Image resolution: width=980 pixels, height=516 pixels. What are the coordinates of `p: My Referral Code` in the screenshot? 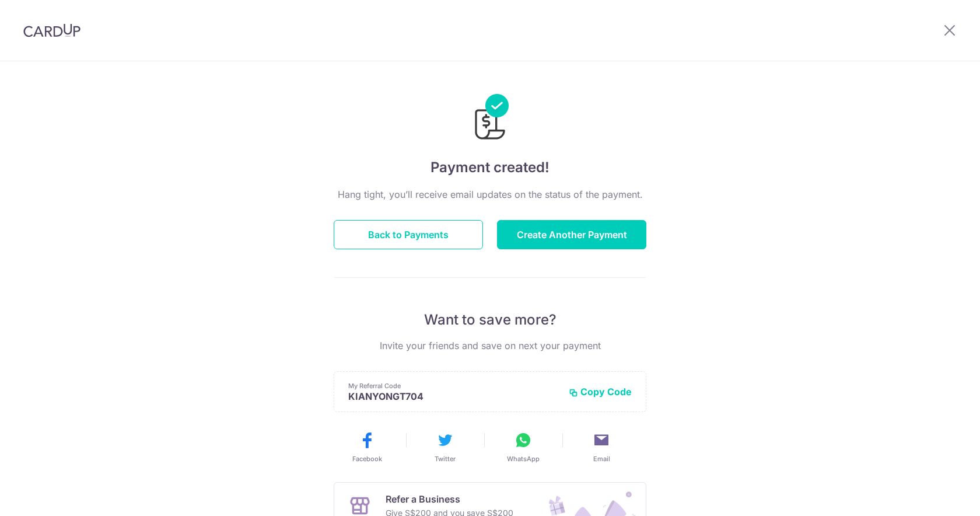 It's located at (454, 386).